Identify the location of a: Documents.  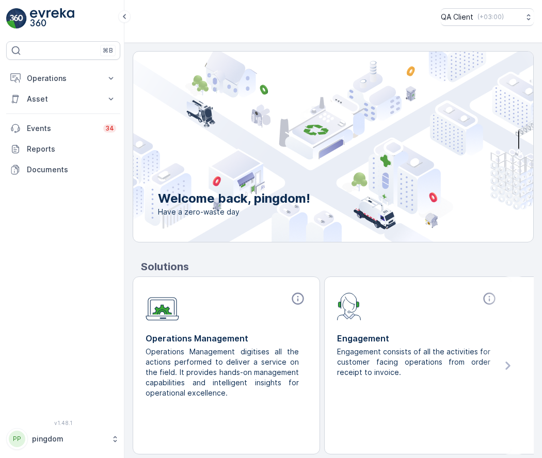
(63, 170).